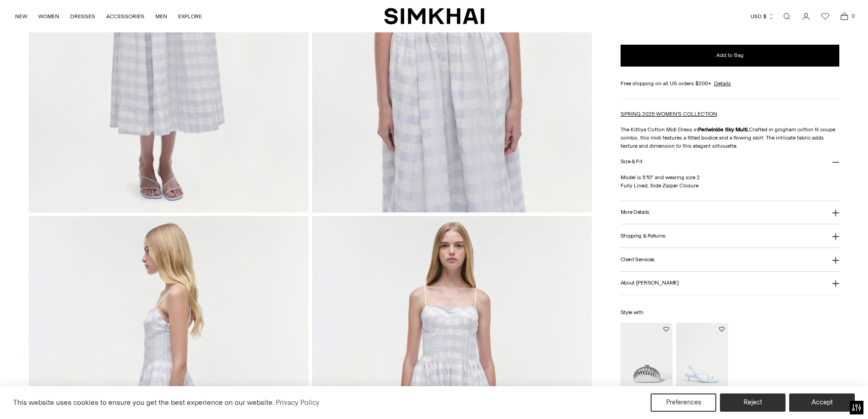 The width and height of the screenshot is (868, 419). I want to click on button: Add to Bag, so click(730, 56).